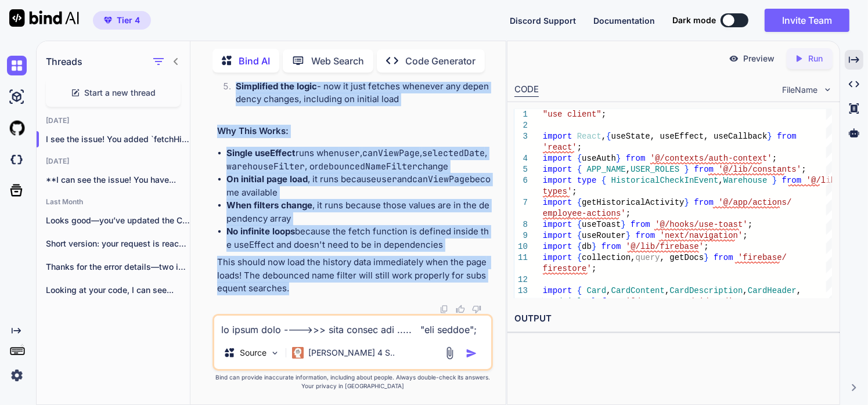  I want to click on p: Code Generator, so click(440, 61).